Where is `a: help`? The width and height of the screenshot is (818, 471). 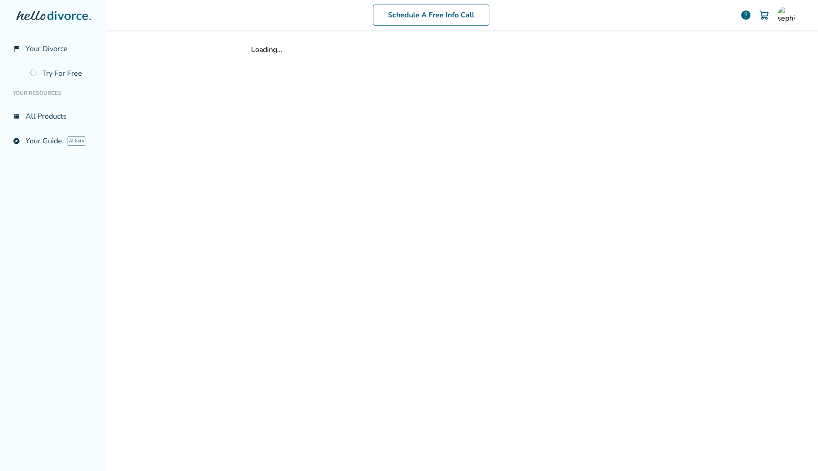
a: help is located at coordinates (746, 15).